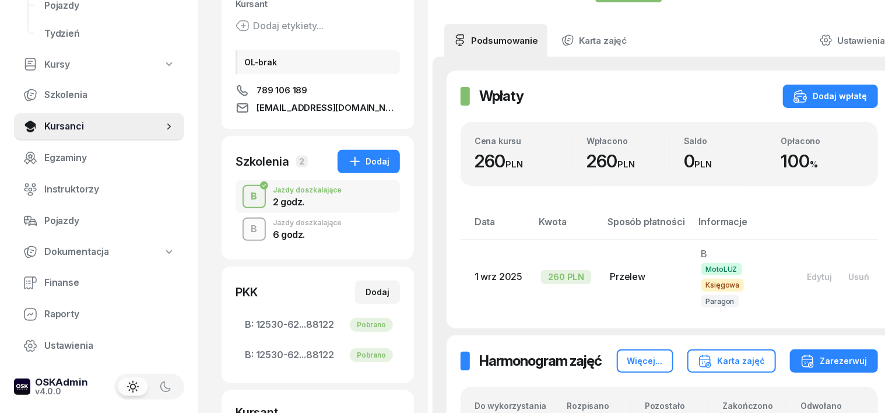 This screenshot has height=413, width=885. Describe the element at coordinates (247, 292) in the screenshot. I see `div: PKK` at that location.